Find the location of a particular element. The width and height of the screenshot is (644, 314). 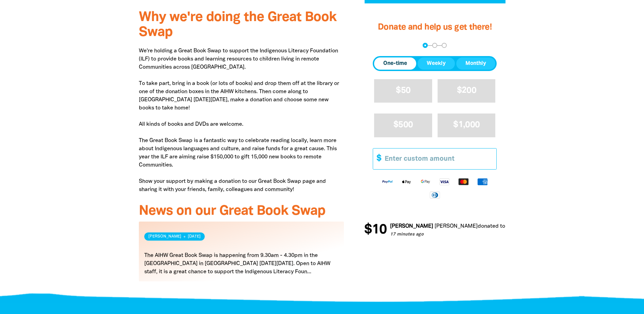

span: $500 is located at coordinates (403, 125).